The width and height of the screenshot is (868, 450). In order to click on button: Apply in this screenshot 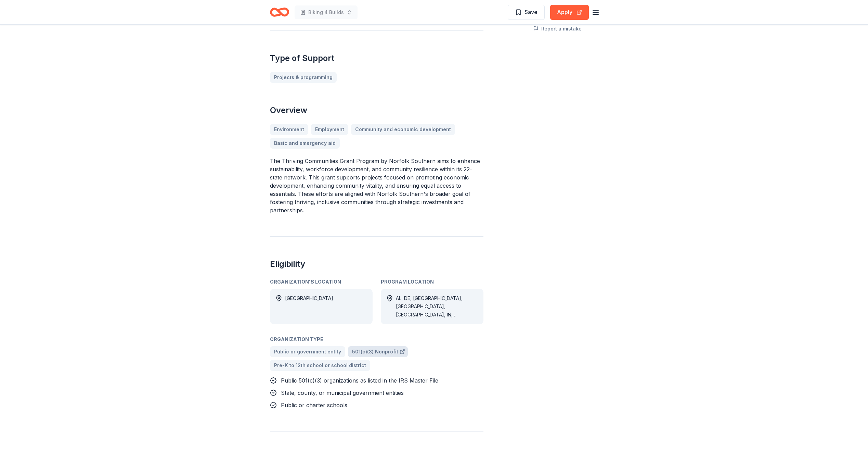, I will do `click(569, 13)`.